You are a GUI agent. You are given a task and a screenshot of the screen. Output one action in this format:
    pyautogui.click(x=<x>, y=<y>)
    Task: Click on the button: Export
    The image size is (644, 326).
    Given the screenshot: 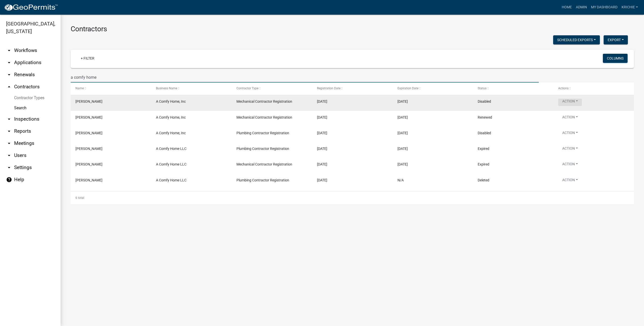 What is the action you would take?
    pyautogui.click(x=615, y=40)
    